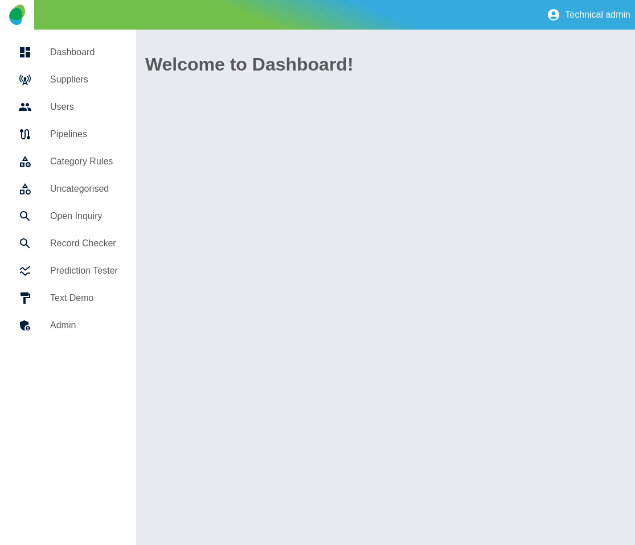  I want to click on h5: Dashboard, so click(84, 52).